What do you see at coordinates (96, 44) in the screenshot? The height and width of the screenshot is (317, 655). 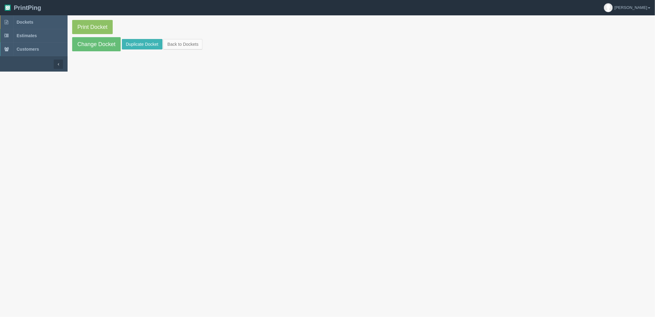 I see `a: Change Docket` at bounding box center [96, 44].